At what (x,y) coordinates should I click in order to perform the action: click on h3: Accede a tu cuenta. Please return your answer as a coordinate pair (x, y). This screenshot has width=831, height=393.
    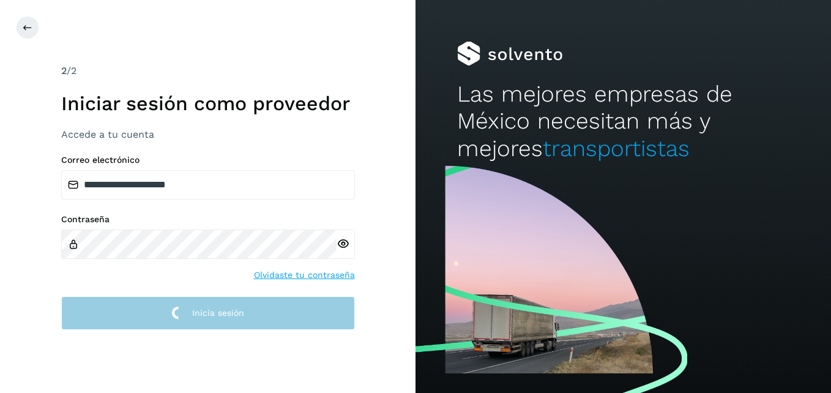
    Looking at the image, I should click on (208, 134).